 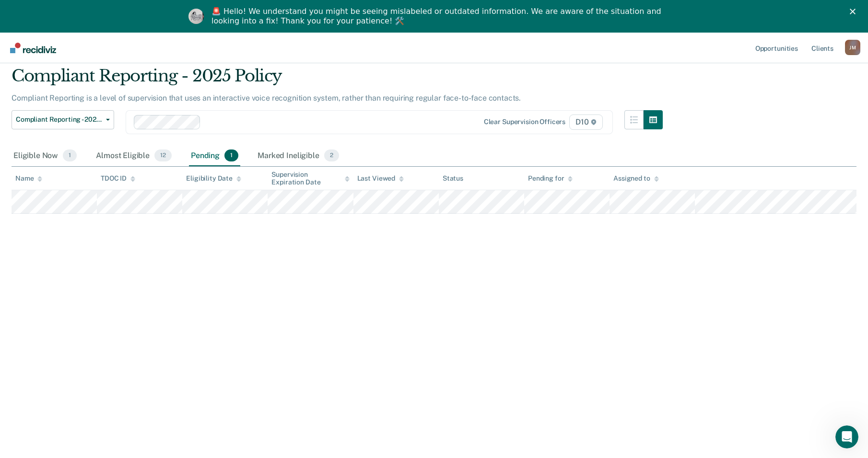 I want to click on div: Pending1, so click(x=215, y=157).